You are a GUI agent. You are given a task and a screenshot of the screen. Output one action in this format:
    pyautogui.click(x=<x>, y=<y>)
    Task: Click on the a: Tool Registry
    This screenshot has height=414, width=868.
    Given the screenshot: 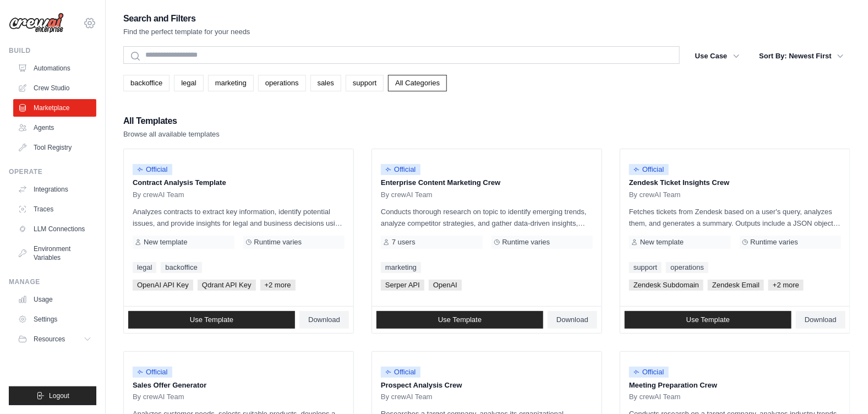 What is the action you would take?
    pyautogui.click(x=55, y=148)
    